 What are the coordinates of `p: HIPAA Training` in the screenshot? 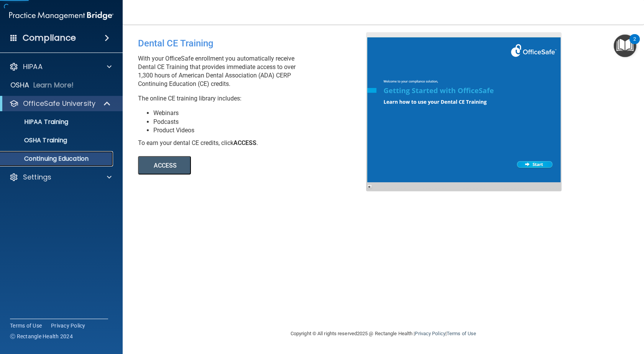 It's located at (36, 122).